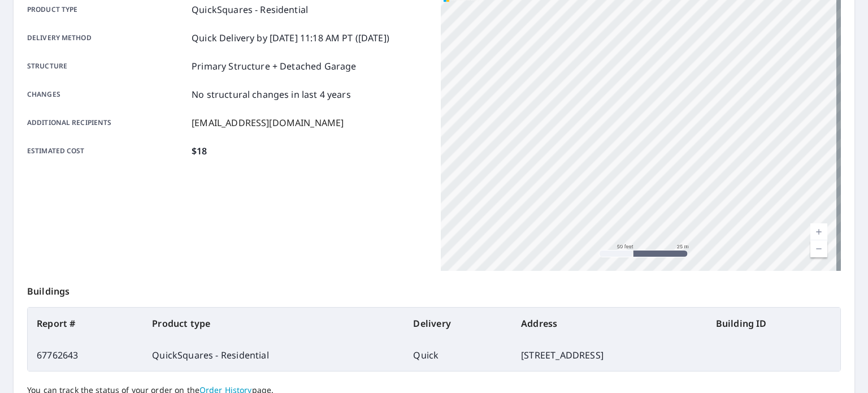  I want to click on p: Changes, so click(107, 94).